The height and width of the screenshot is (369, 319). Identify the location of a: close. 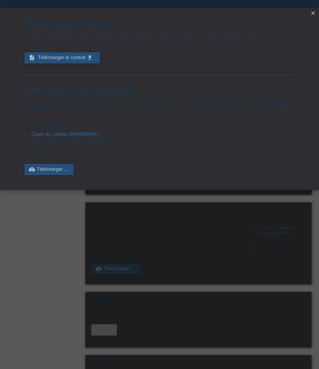
(313, 14).